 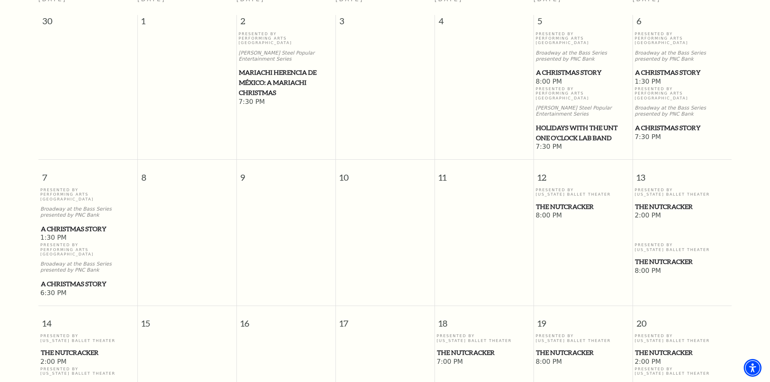 I want to click on span: 16, so click(x=286, y=320).